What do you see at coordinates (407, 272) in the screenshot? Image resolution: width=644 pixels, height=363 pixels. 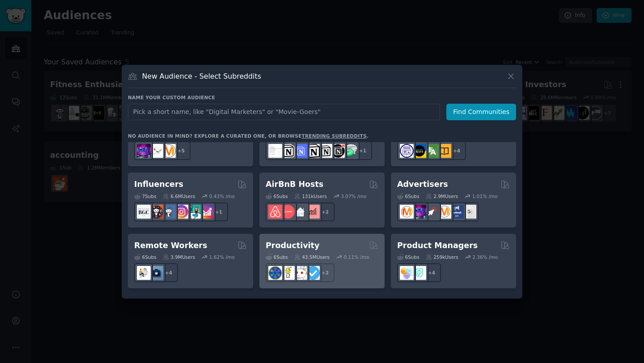 I see `img: ProductManagement` at bounding box center [407, 272].